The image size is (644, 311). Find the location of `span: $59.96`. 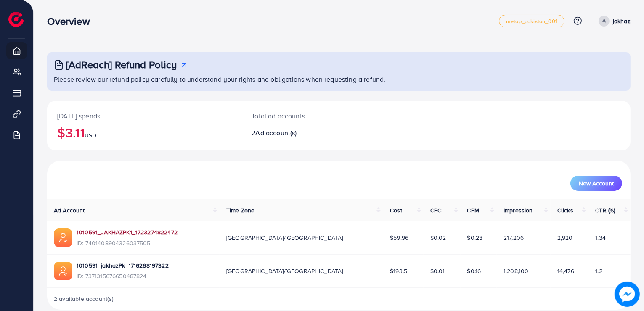

span: $59.96 is located at coordinates (399, 237).